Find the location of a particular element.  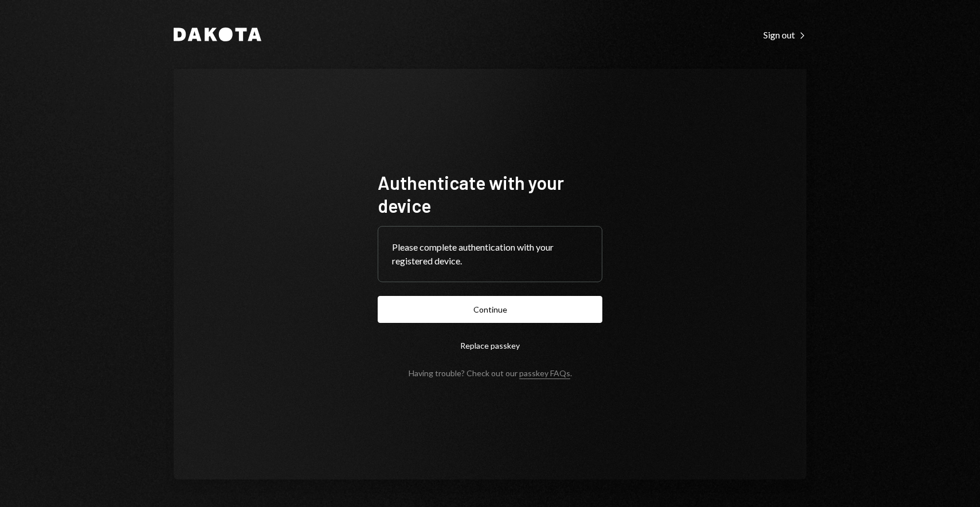

button: Replace passkey is located at coordinates (490, 345).